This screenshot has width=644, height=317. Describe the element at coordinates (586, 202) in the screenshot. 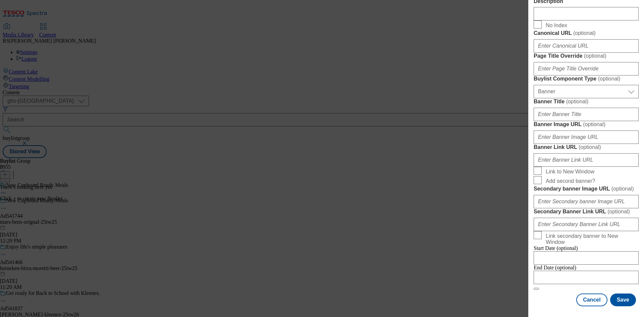

I see `input: Enter Secondary banner Image URL` at that location.